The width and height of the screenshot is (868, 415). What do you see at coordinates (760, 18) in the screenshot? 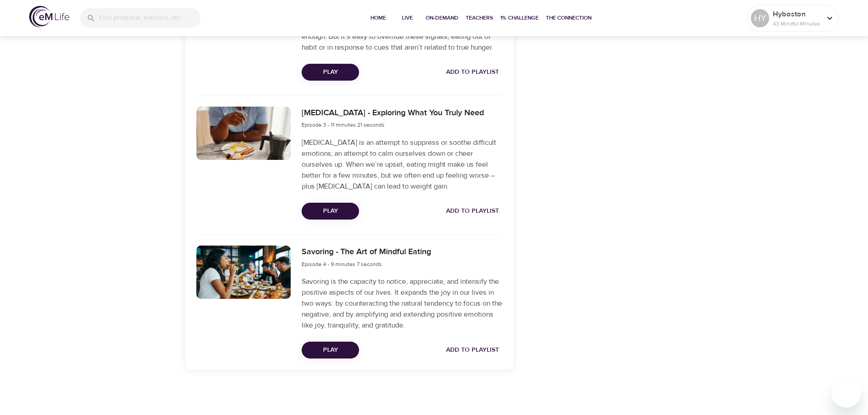
I see `div: HY` at bounding box center [760, 18].